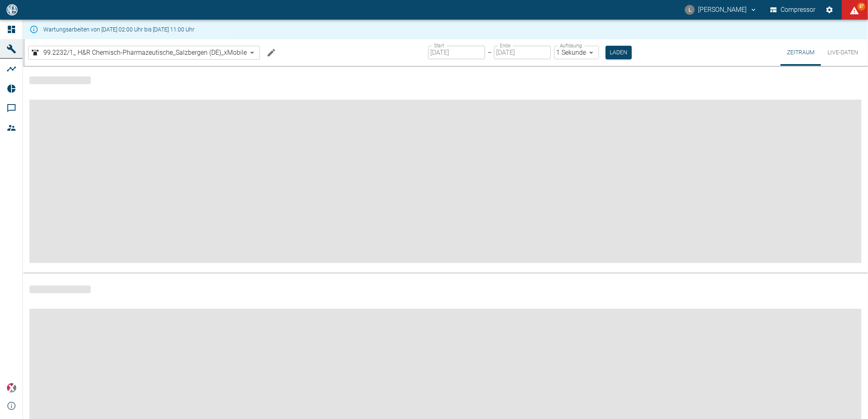 Image resolution: width=868 pixels, height=419 pixels. What do you see at coordinates (138, 53) in the screenshot?
I see `a: 99.2232/1_ H&R Chemisch-Pharmazeutische_Salzbergen (DE)_xMobile` at bounding box center [138, 53].